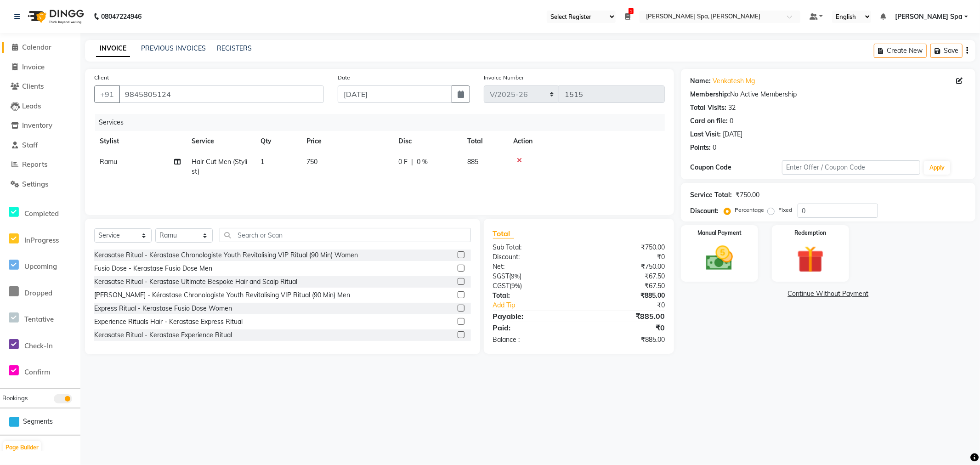 This screenshot has height=465, width=980. What do you see at coordinates (140, 141) in the screenshot?
I see `th: Stylist` at bounding box center [140, 141].